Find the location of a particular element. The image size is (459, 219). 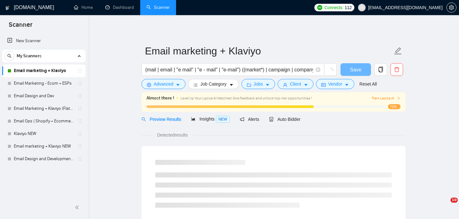

span: 70% is located at coordinates (394, 107).